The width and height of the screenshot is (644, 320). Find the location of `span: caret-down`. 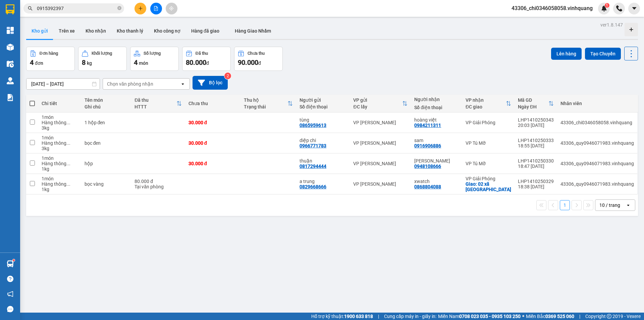

span: caret-down is located at coordinates (634, 8).